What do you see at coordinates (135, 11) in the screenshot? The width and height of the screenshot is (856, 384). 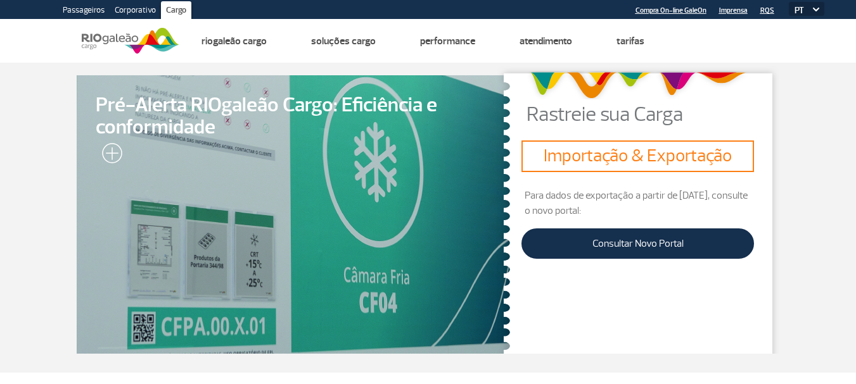 I see `a: Corporativo` at bounding box center [135, 11].